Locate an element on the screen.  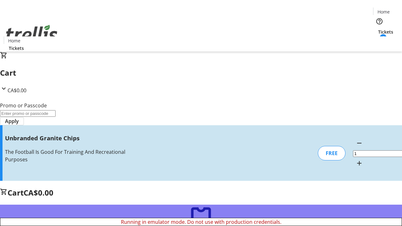
h3: Unbranded Granite Chips is located at coordinates (74, 138).